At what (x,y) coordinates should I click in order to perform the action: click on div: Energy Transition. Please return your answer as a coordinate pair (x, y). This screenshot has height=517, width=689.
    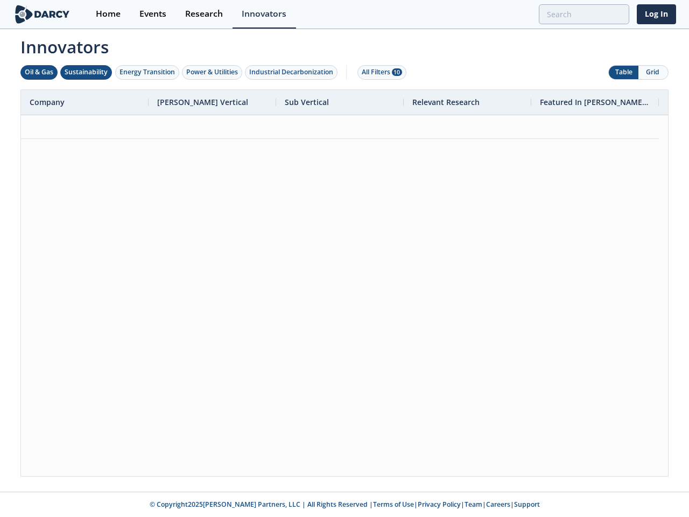
    Looking at the image, I should click on (147, 72).